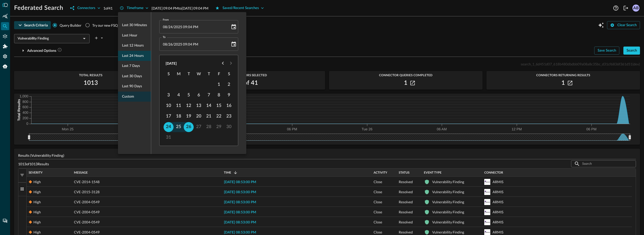 The width and height of the screenshot is (644, 235). I want to click on span: Monday, so click(178, 74).